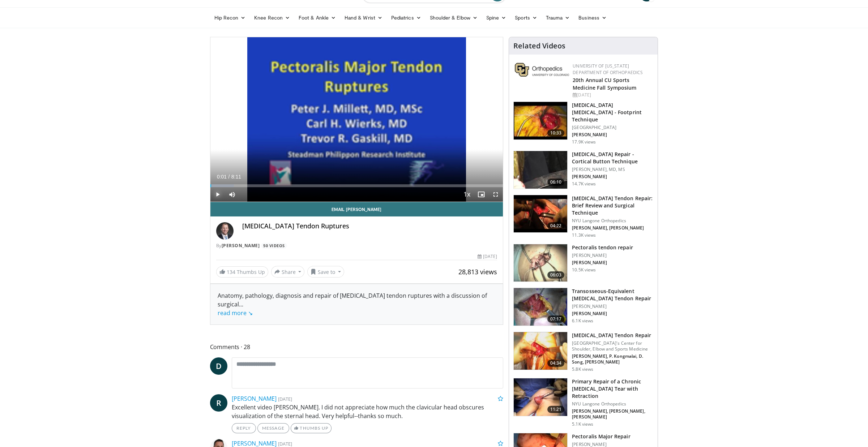 This screenshot has width=868, height=447. Describe the element at coordinates (584, 235) in the screenshot. I see `p: 11.3K views` at that location.